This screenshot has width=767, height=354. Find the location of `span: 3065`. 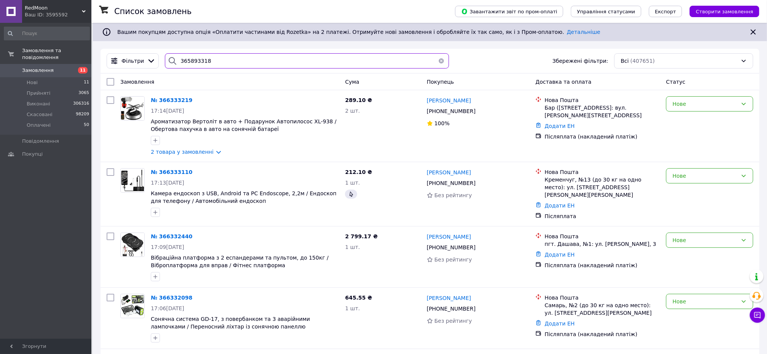

span: 3065 is located at coordinates (84, 93).